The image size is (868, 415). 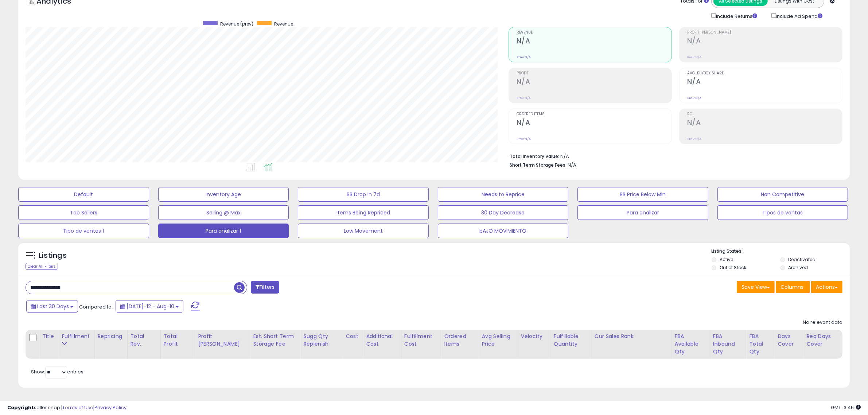 I want to click on span: N/A, so click(x=572, y=165).